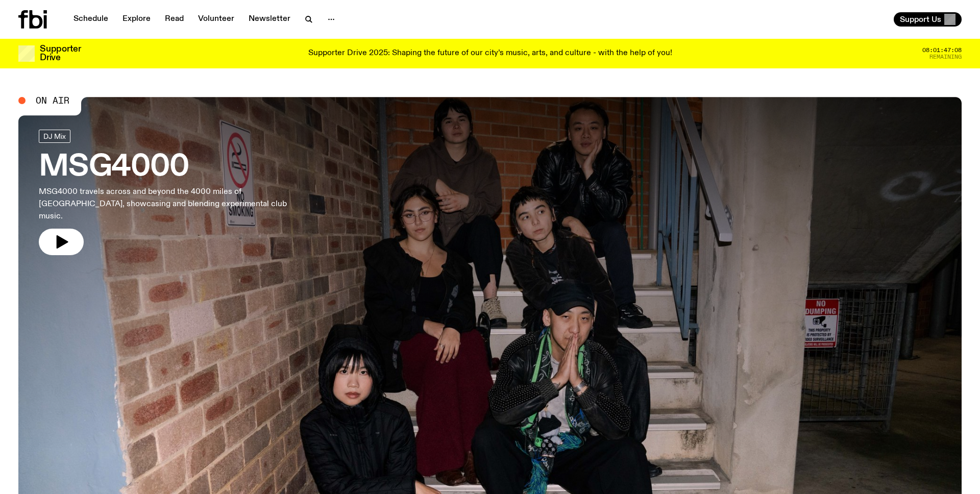 Image resolution: width=980 pixels, height=494 pixels. What do you see at coordinates (169, 168) in the screenshot?
I see `h3: MSG4000` at bounding box center [169, 168].